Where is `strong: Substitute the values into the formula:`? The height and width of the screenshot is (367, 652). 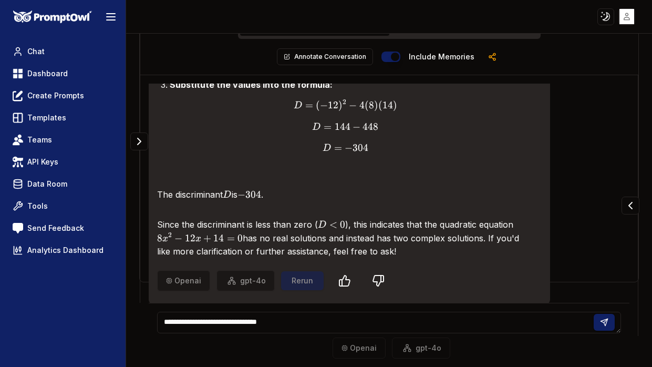
strong: Substitute the values into the formula: is located at coordinates (251, 85).